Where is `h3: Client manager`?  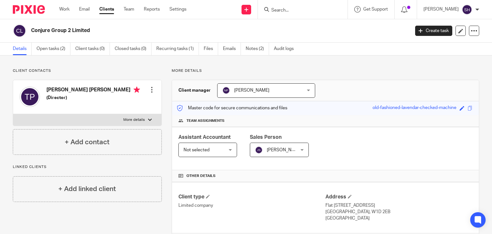
h3: Client manager is located at coordinates (195, 90).